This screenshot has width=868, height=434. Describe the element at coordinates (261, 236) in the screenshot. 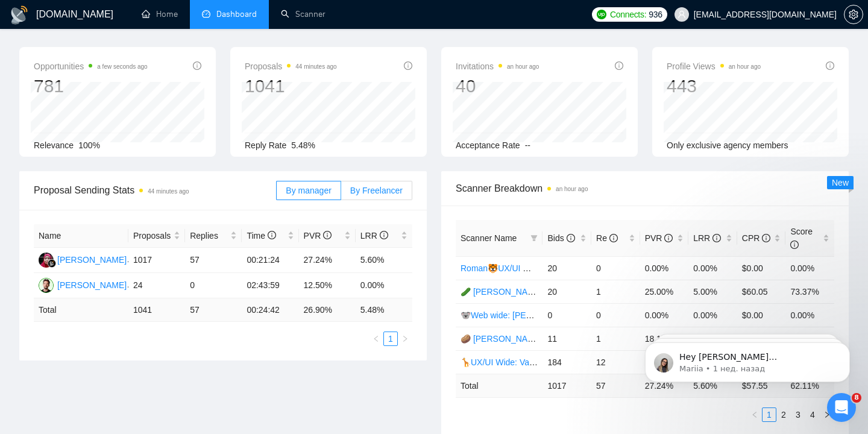

I see `span: Time` at that location.